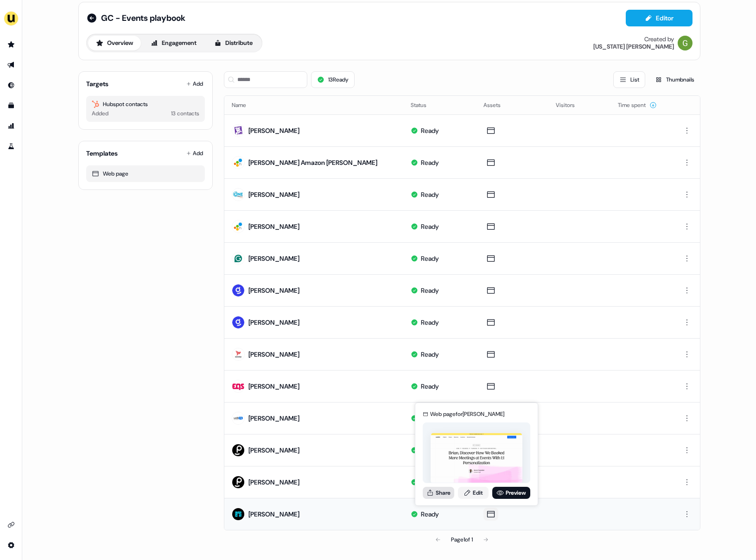  Describe the element at coordinates (11, 65) in the screenshot. I see `a: Go to outbound experience` at that location.